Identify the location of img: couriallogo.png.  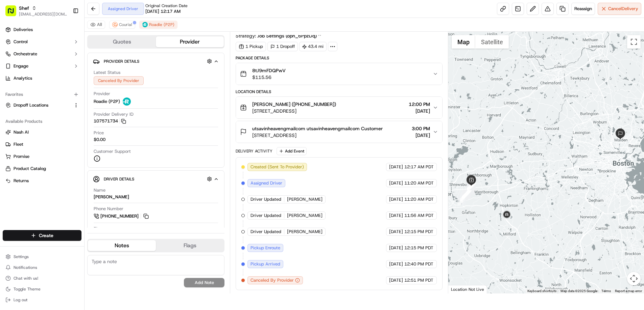
(115, 25).